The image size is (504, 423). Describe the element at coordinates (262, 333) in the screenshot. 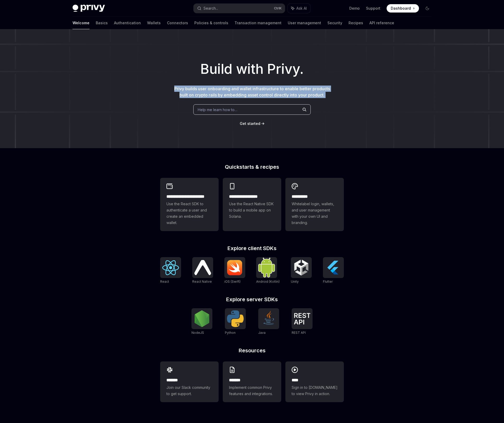

I see `span: Java` at that location.